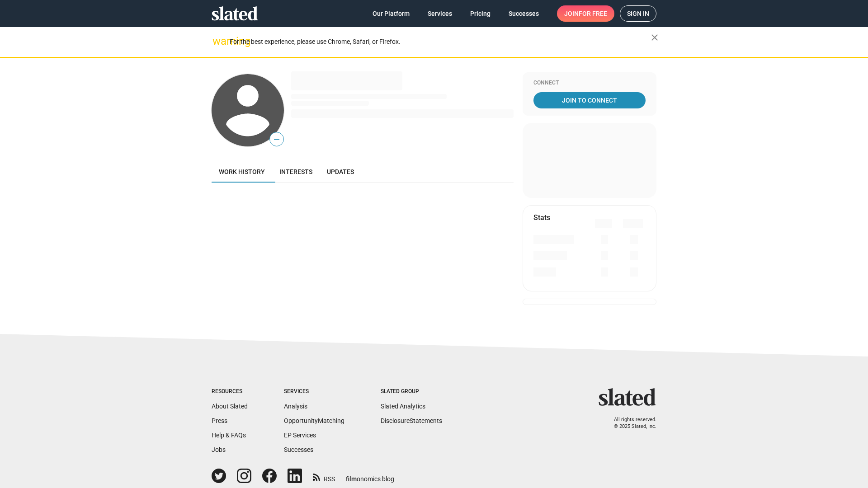 The image size is (868, 488). What do you see at coordinates (523, 14) in the screenshot?
I see `span: Successes` at bounding box center [523, 14].